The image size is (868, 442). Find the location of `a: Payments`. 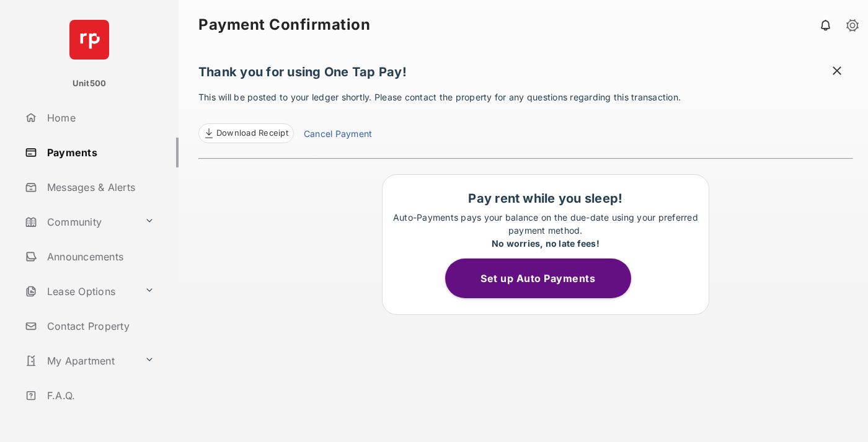

a: Payments is located at coordinates (99, 153).